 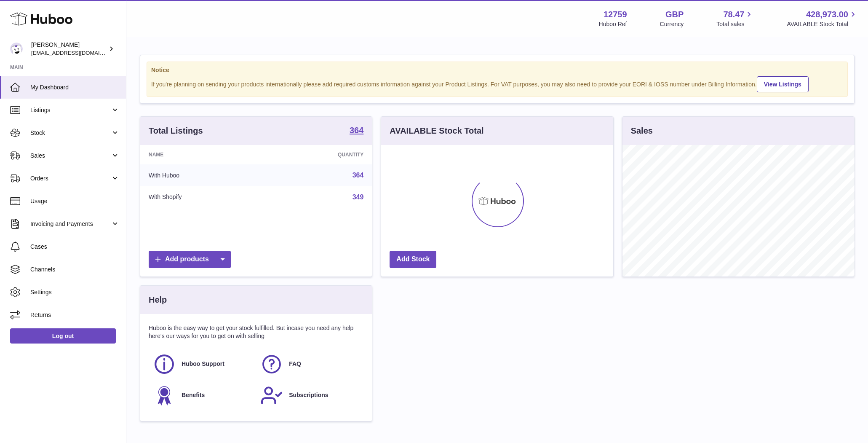 What do you see at coordinates (256, 332) in the screenshot?
I see `p: Huboo is the easy way to get your stock fulfilled. But incase you need any help here's our ways f...` at bounding box center [256, 332].